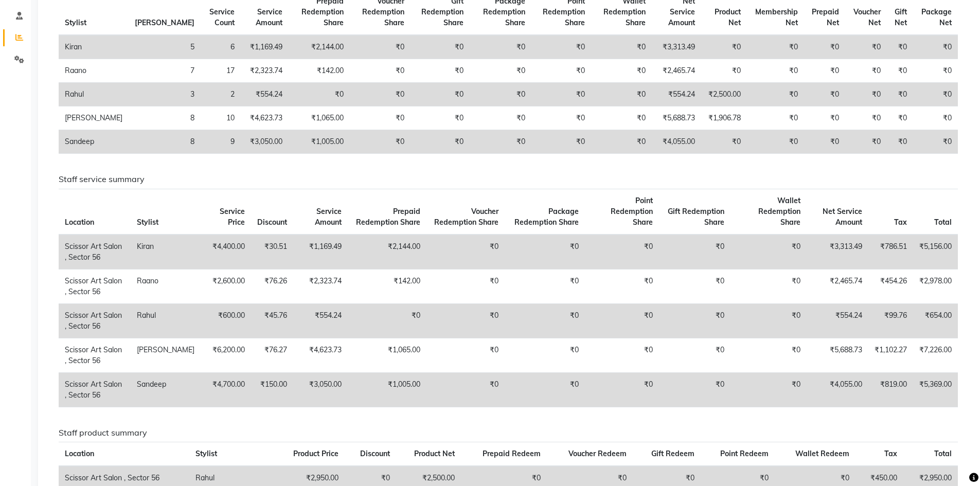 The height and width of the screenshot is (486, 980). What do you see at coordinates (76, 23) in the screenshot?
I see `span: Stylist` at bounding box center [76, 23].